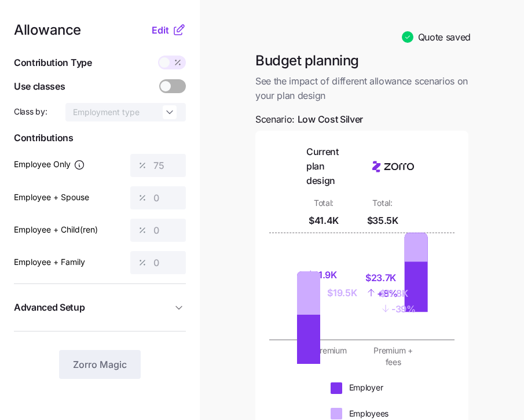 Image resolution: width=524 pixels, height=420 pixels. Describe the element at coordinates (331, 356) in the screenshot. I see `div: Premium` at that location.